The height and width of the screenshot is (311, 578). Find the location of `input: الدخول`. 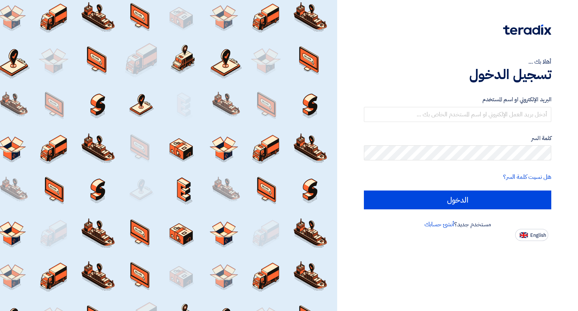

input: الدخول is located at coordinates (458, 200).